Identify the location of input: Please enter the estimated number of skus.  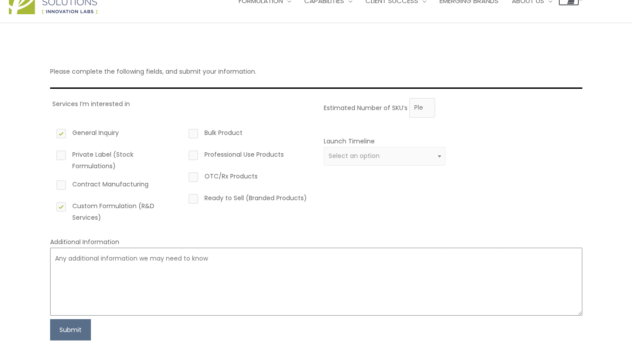
(422, 108).